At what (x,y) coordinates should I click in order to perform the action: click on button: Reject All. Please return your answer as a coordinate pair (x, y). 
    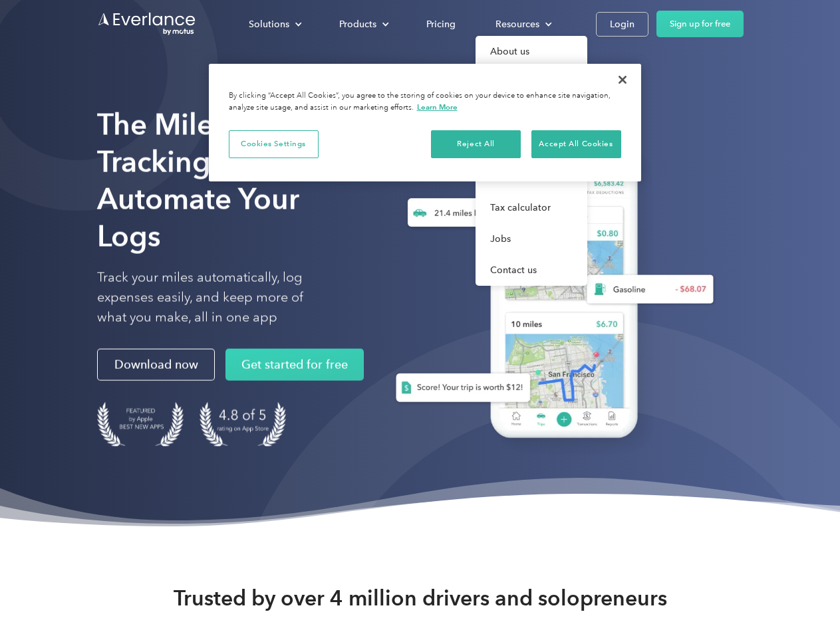
    Looking at the image, I should click on (476, 144).